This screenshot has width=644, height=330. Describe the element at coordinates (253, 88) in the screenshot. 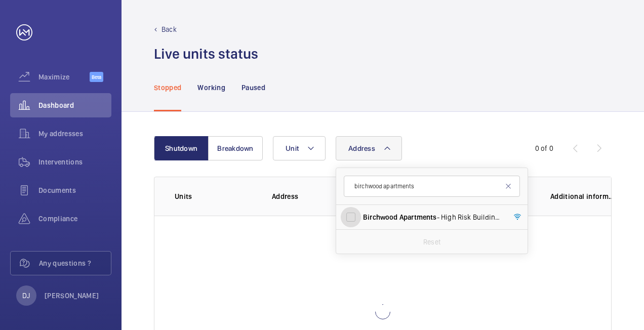

I see `p: Paused` at that location.